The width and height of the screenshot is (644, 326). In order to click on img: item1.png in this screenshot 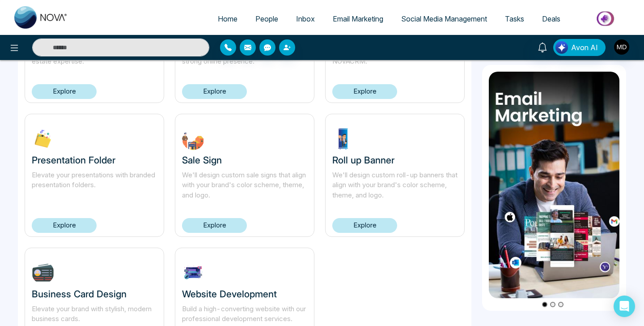, I will do `click(554, 185)`.